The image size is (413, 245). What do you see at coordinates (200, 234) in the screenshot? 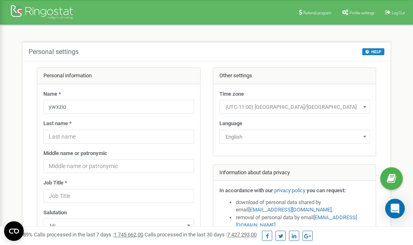
I see `span: Calls processed in the last 30 days :` at bounding box center [200, 234].